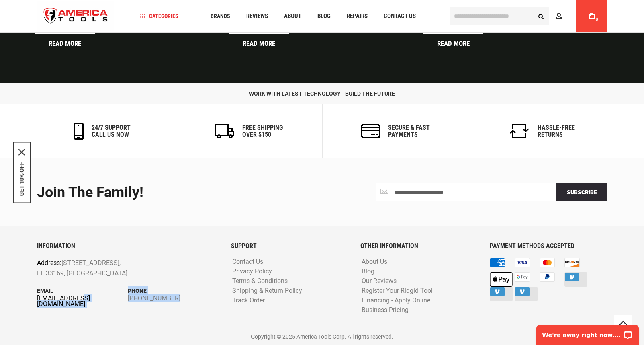 This screenshot has height=345, width=644. I want to click on span: Reviews, so click(257, 16).